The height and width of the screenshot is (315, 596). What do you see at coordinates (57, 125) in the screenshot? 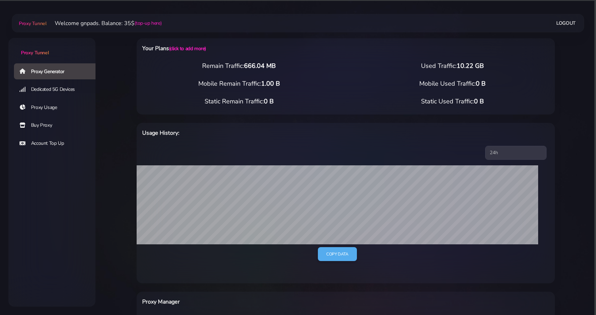
I see `a: Buy Proxy` at bounding box center [57, 125].